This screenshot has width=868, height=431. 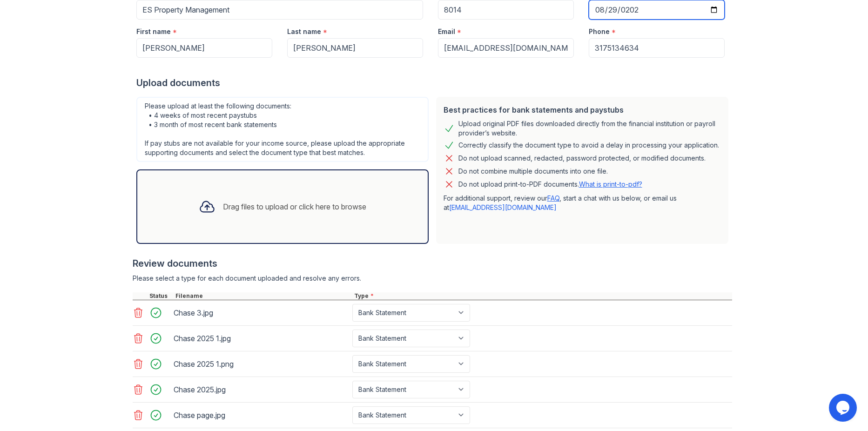 What do you see at coordinates (582, 203) in the screenshot?
I see `p: For additional support, review our , start a chat with us below, or email us at` at bounding box center [582, 203].